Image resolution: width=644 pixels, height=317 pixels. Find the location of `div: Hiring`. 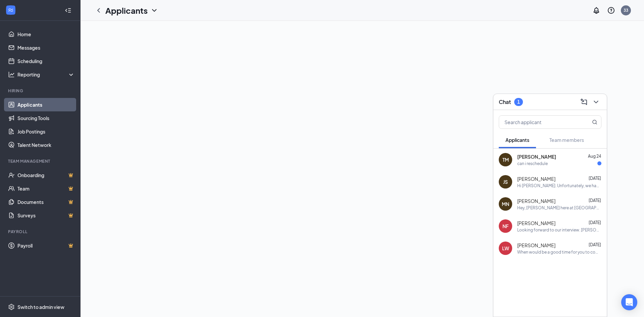

div: Hiring is located at coordinates (40, 91).